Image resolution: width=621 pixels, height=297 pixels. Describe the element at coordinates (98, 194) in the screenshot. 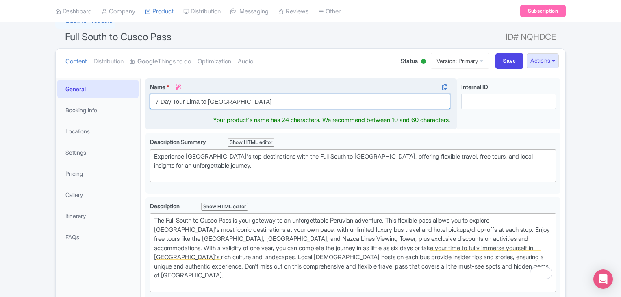

I see `a: Gallery` at that location.